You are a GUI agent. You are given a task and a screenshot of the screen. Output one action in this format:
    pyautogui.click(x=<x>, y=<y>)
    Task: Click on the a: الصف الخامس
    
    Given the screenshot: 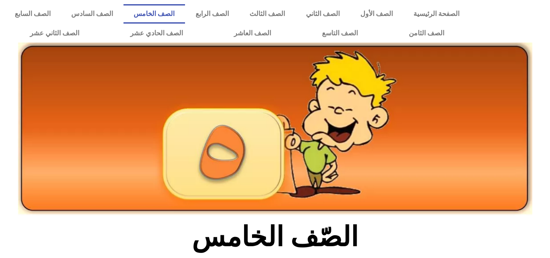 What is the action you would take?
    pyautogui.click(x=154, y=14)
    